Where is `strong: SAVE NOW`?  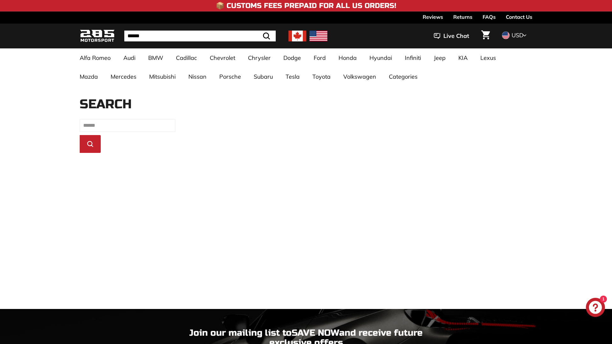 strong: SAVE NOW is located at coordinates (315, 333).